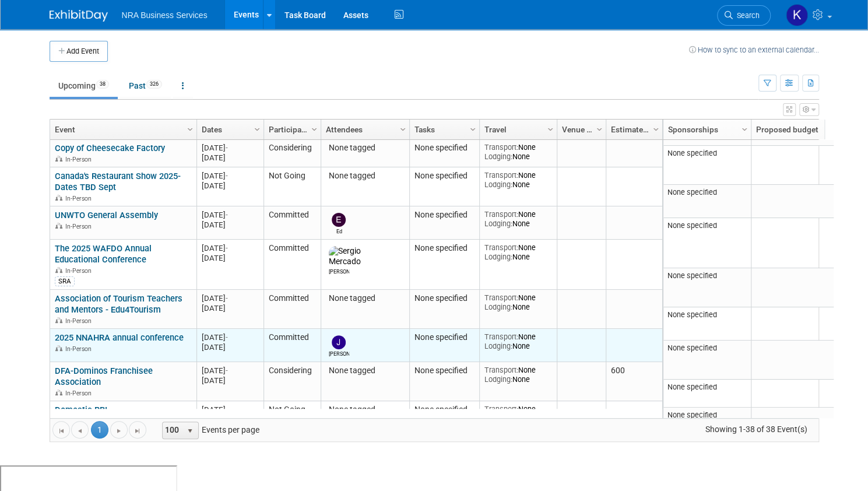 The image size is (868, 491). Describe the element at coordinates (137, 431) in the screenshot. I see `span: Go to the last page` at that location.